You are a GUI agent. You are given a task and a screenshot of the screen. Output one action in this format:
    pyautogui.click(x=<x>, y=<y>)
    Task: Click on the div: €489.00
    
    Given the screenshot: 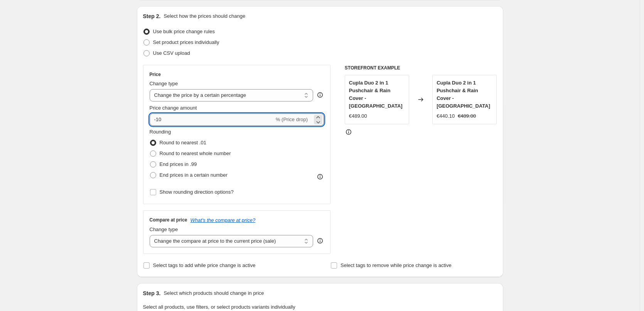 What is the action you would take?
    pyautogui.click(x=358, y=116)
    